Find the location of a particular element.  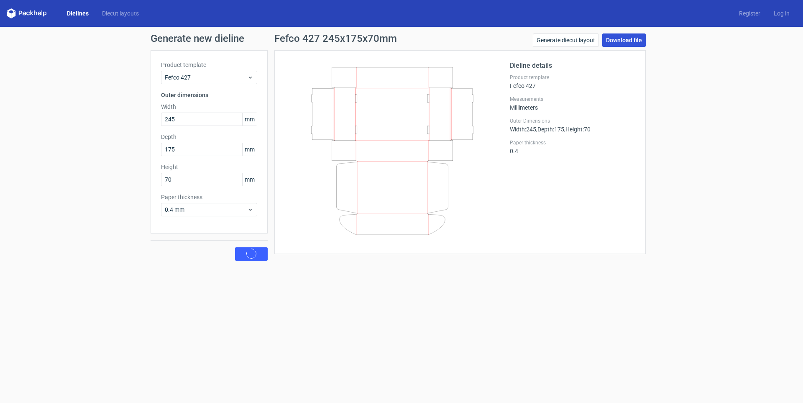

label: Measurements is located at coordinates (573, 99).